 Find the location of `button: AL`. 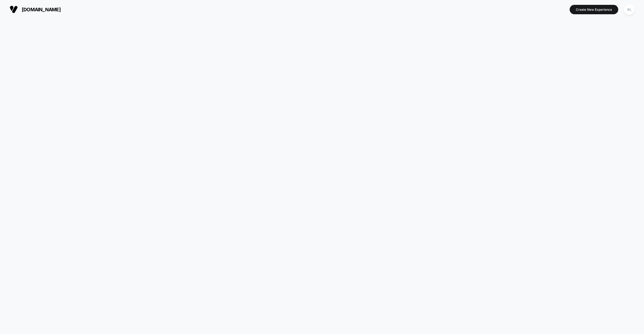

button: AL is located at coordinates (629, 9).